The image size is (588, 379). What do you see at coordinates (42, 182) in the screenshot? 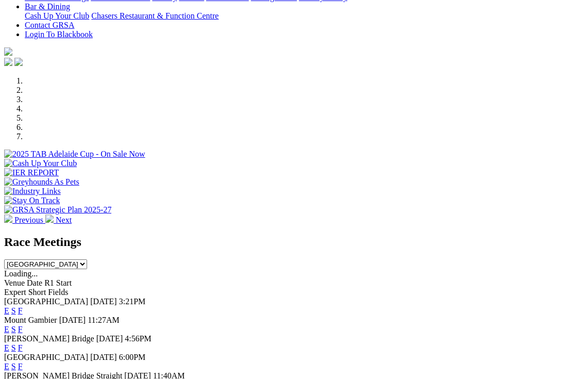
I see `img: Greyhounds As Pets` at bounding box center [42, 182].